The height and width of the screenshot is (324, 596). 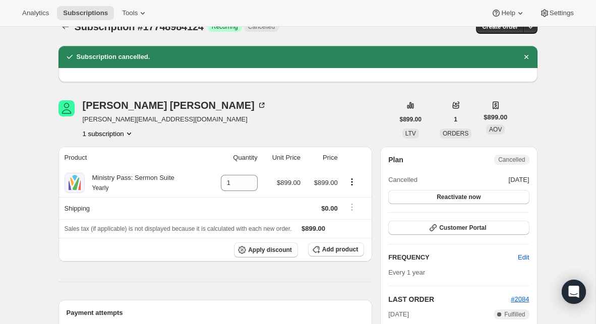 What do you see at coordinates (411, 134) in the screenshot?
I see `span: LTV` at bounding box center [411, 134].